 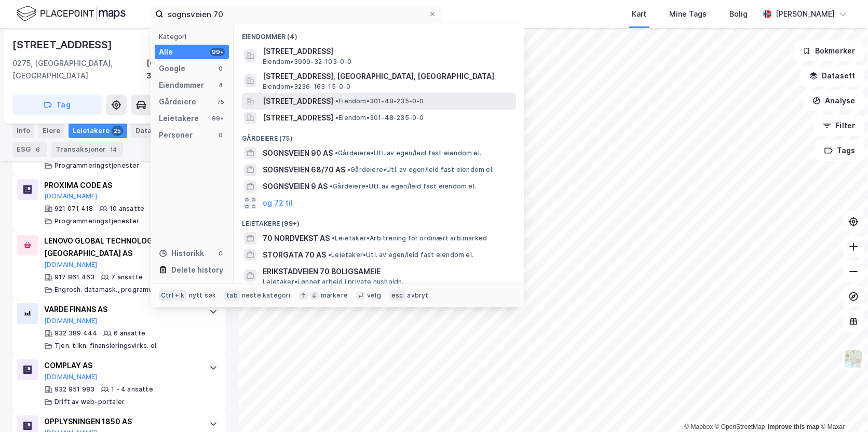 What do you see at coordinates (172, 68) in the screenshot?
I see `div: Google` at bounding box center [172, 68].